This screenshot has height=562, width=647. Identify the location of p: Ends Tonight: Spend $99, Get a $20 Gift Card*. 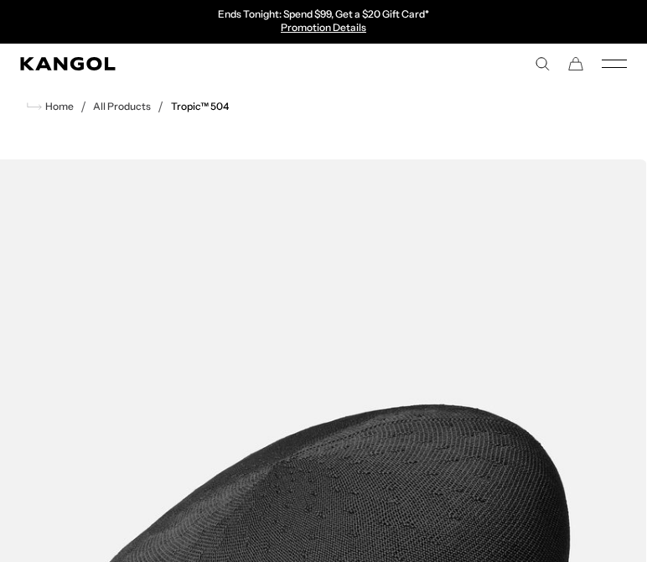
(324, 15).